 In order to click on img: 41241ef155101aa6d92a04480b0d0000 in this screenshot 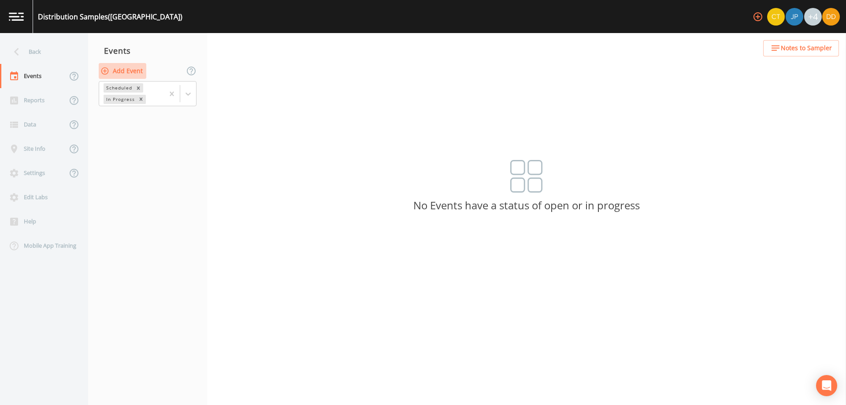, I will do `click(795, 17)`.